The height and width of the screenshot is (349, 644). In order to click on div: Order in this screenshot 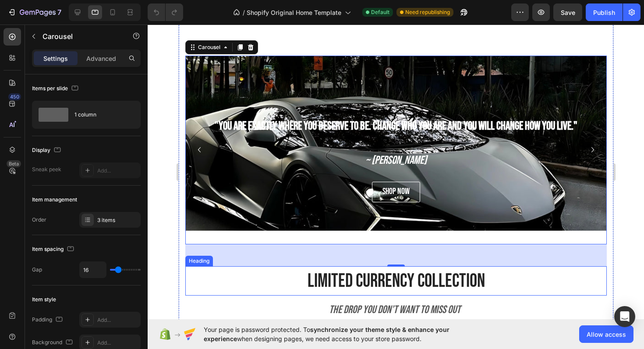, I will do `click(39, 220)`.